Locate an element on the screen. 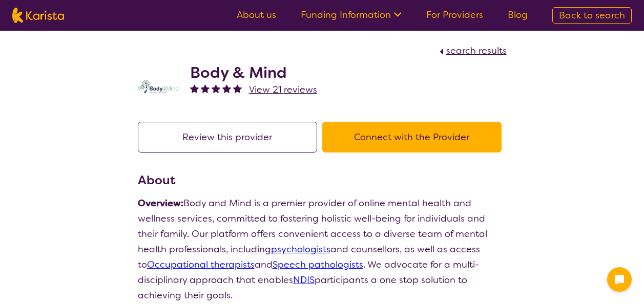 This screenshot has width=644, height=304. a: NDIS is located at coordinates (304, 280).